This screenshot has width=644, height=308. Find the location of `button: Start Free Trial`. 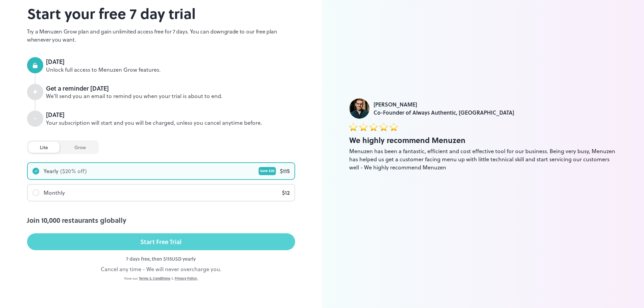

button: Start Free Trial is located at coordinates (161, 241).